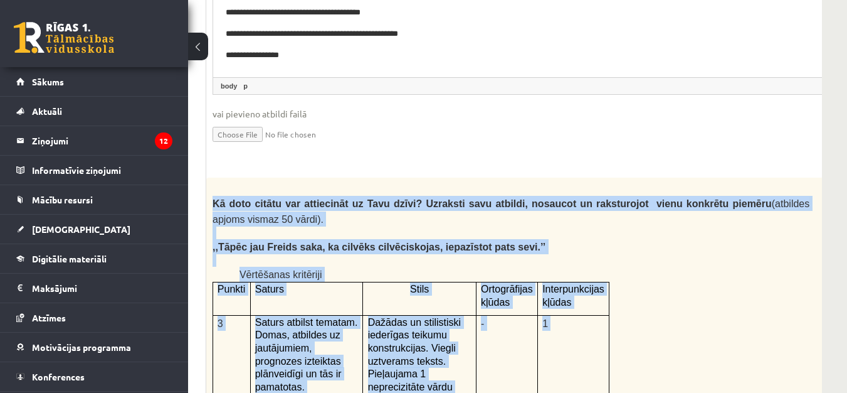  What do you see at coordinates (102, 140) in the screenshot?
I see `legend: Ziņojumi` at bounding box center [102, 140].